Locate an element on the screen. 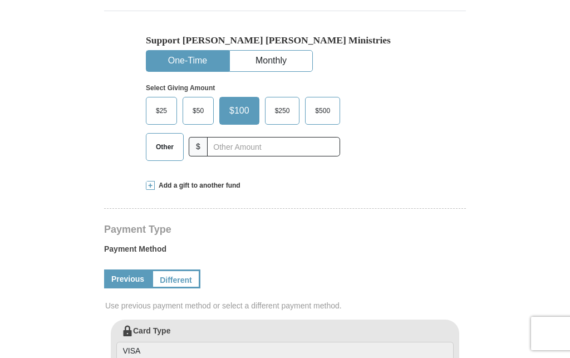 Image resolution: width=570 pixels, height=358 pixels. a: Different is located at coordinates (176, 279).